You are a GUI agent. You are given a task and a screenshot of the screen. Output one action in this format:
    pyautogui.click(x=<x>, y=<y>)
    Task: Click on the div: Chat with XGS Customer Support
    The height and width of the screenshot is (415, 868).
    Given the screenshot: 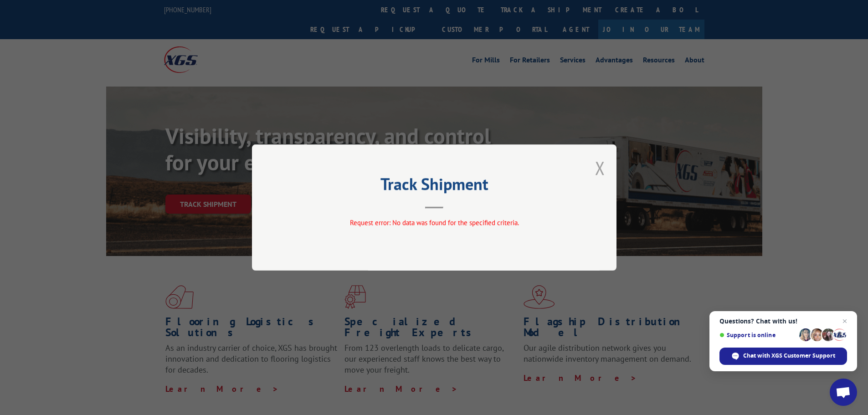 What is the action you would take?
    pyautogui.click(x=783, y=356)
    